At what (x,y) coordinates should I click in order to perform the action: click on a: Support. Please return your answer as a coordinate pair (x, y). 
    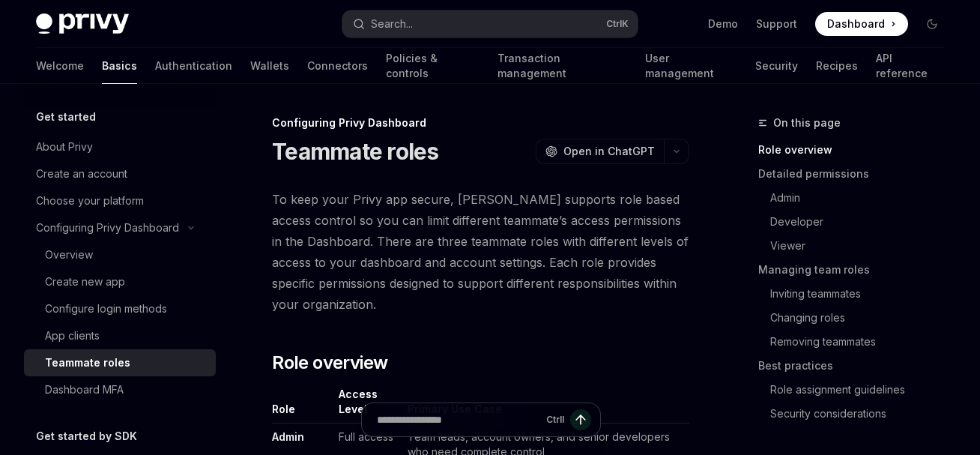
    Looking at the image, I should click on (776, 24).